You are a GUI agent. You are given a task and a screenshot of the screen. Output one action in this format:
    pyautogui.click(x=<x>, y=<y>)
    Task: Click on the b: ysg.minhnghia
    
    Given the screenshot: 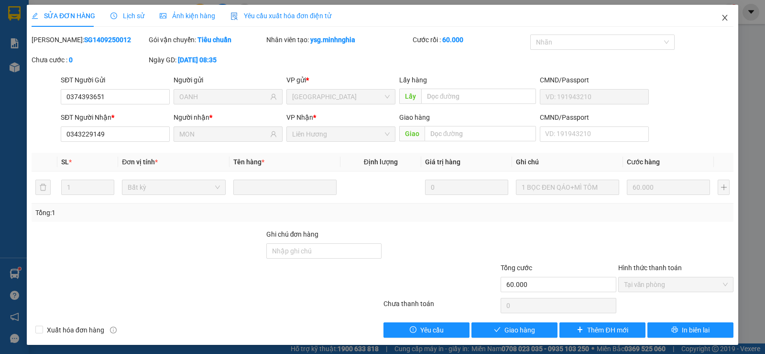 What is the action you would take?
    pyautogui.click(x=333, y=40)
    